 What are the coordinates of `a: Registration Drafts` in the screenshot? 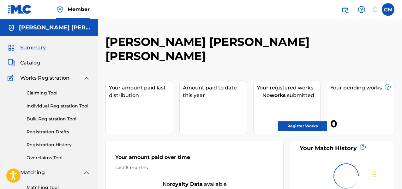 It's located at (58, 132).